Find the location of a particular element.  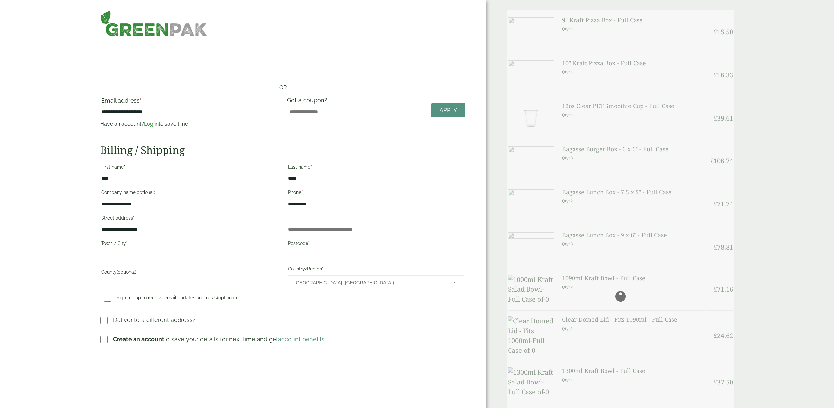

label: Street address is located at coordinates (190, 219).